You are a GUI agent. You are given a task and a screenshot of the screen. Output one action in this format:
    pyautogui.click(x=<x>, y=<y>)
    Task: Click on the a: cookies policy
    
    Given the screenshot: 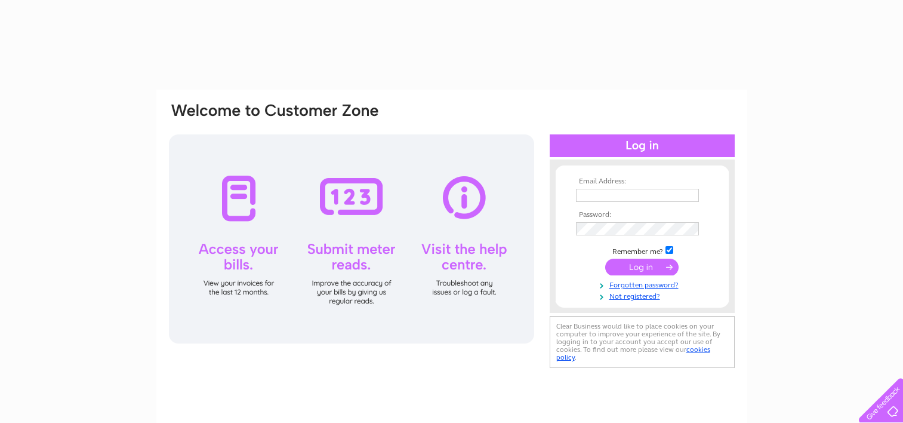 What is the action you would take?
    pyautogui.click(x=634, y=353)
    